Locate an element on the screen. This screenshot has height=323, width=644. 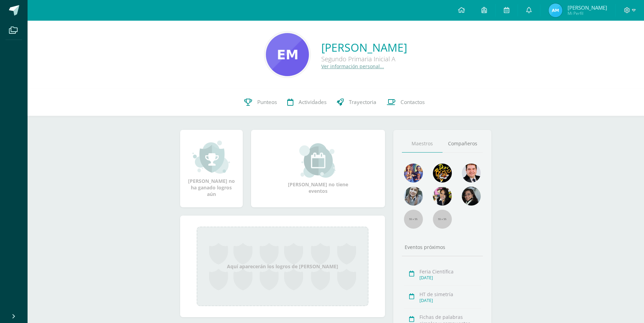
div: Segundo Primaria Inicial A is located at coordinates (364, 59).